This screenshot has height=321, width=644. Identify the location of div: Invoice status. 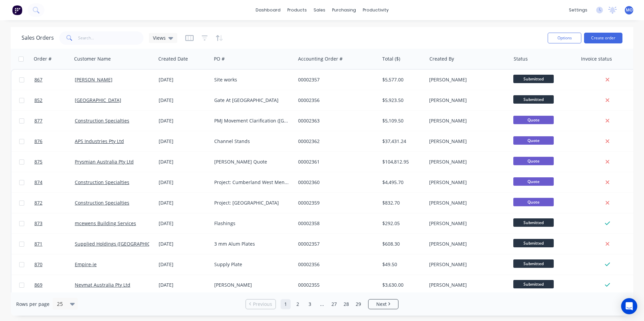
(597, 59).